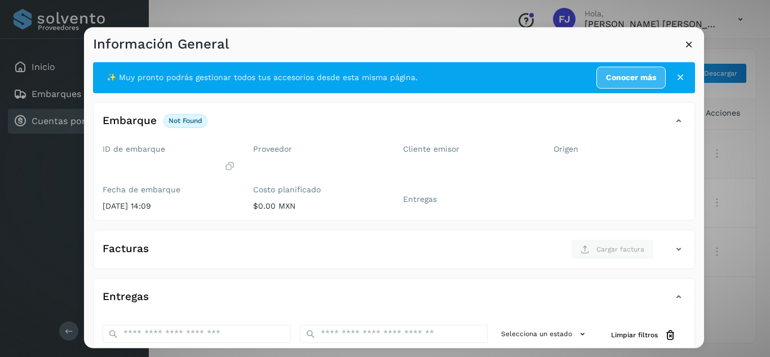  What do you see at coordinates (469, 199) in the screenshot?
I see `label: Entregas` at bounding box center [469, 199].